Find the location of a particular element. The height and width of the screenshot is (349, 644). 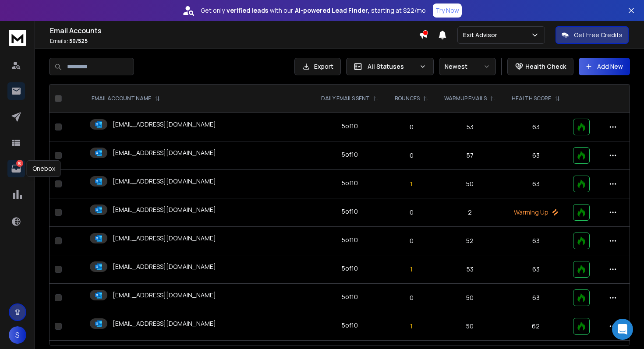

button: Get Free Credits is located at coordinates (592, 35).